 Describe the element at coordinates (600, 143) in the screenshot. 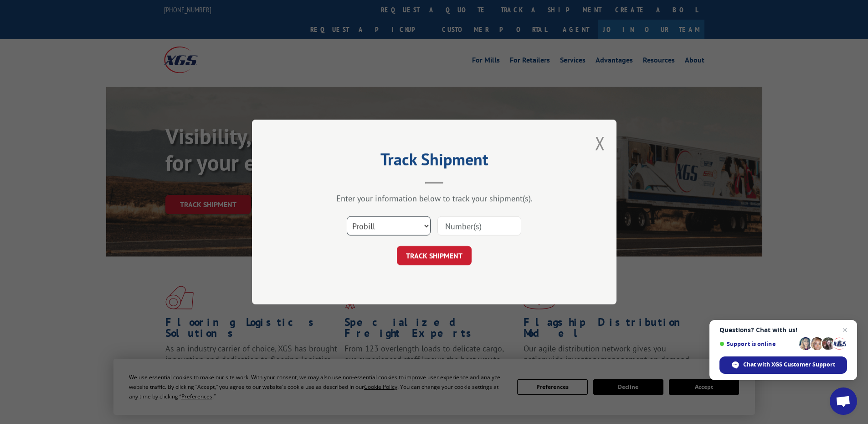

I see `button: Close modal` at that location.